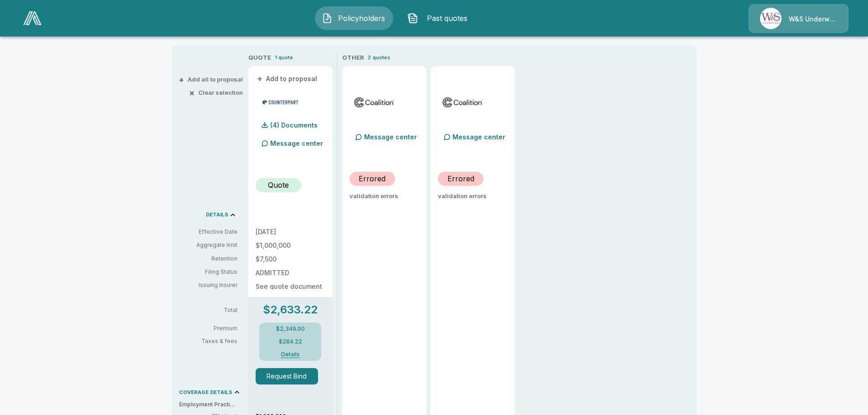 The height and width of the screenshot is (415, 868). Describe the element at coordinates (208, 285) in the screenshot. I see `p: Issuing Insurer` at that location.